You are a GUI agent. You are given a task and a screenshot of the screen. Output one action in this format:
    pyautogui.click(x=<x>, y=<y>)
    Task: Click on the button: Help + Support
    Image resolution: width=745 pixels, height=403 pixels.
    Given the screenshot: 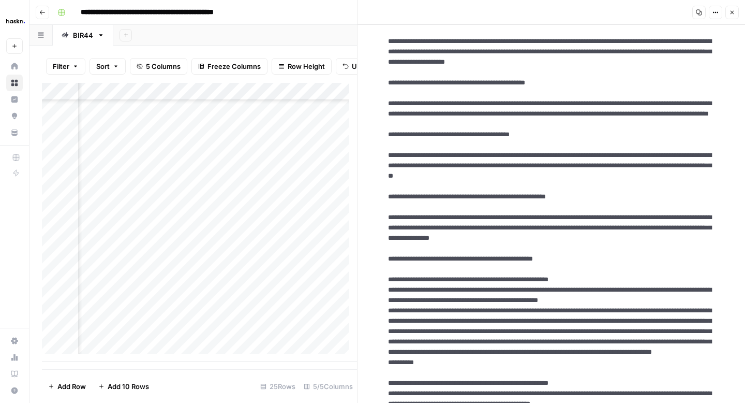 What is the action you would take?
    pyautogui.click(x=14, y=390)
    